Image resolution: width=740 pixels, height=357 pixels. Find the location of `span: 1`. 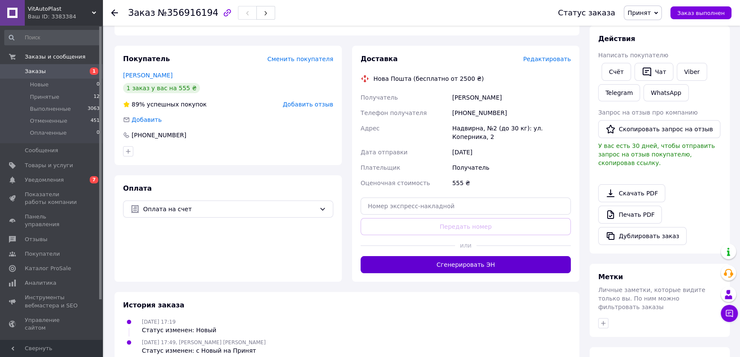

span: 1 is located at coordinates (94, 71).